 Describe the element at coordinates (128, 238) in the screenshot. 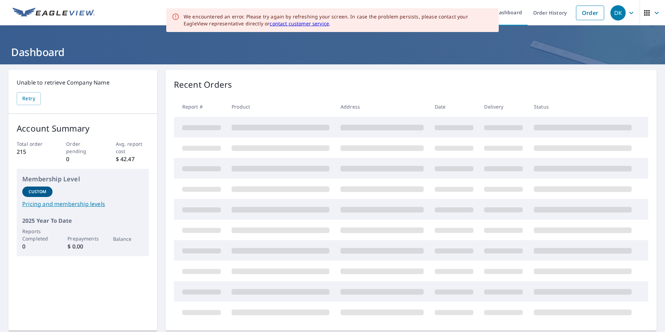

I see `p: Balance` at that location.